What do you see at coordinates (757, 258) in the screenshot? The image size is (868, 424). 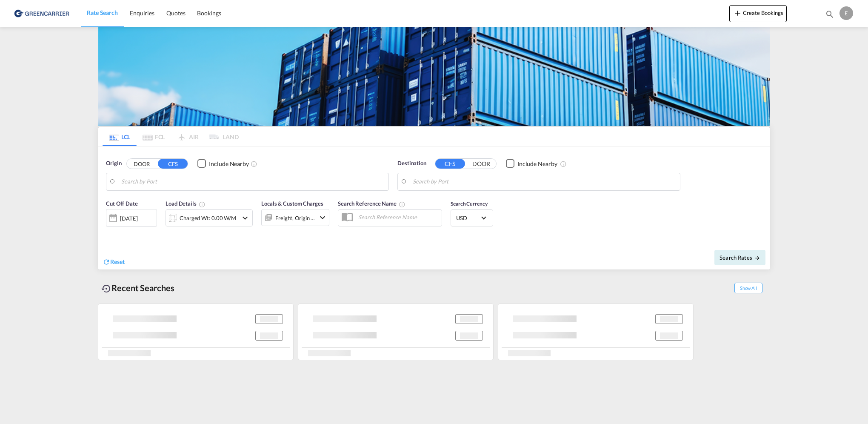 I see `md-icon: icon-arrow-right` at bounding box center [757, 258].